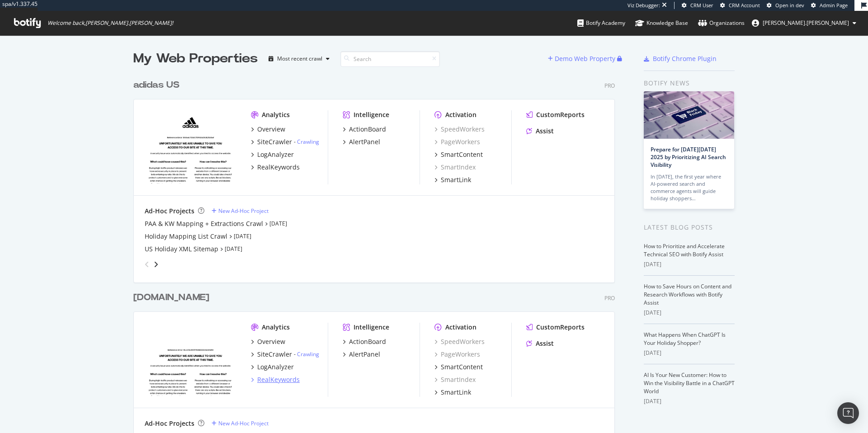 The height and width of the screenshot is (433, 868). Describe the element at coordinates (685, 59) in the screenshot. I see `div: Botify Chrome Plugin` at that location.